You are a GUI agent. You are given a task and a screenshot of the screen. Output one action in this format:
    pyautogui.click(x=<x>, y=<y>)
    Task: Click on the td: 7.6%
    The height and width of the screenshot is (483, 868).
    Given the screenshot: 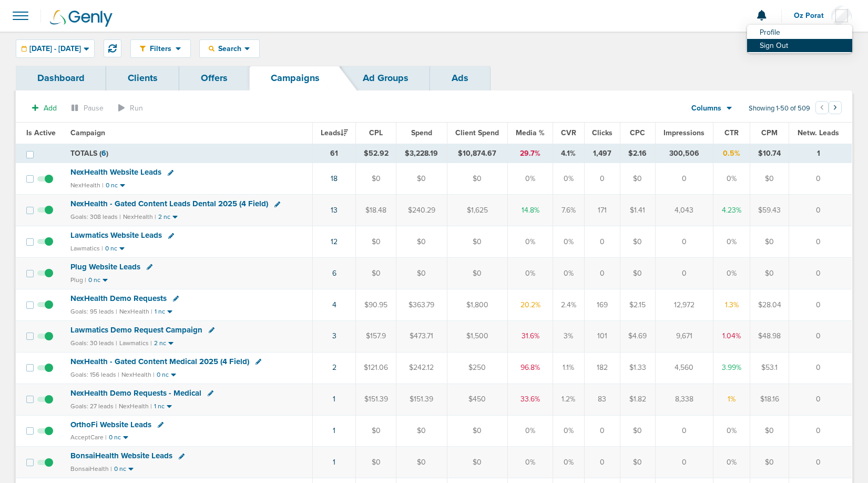 What is the action you would take?
    pyautogui.click(x=568, y=210)
    